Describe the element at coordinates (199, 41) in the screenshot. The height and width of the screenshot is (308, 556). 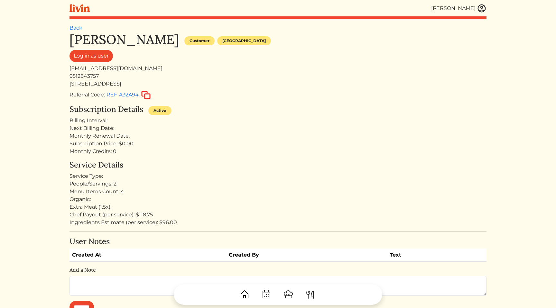
I see `div: Customer` at that location.